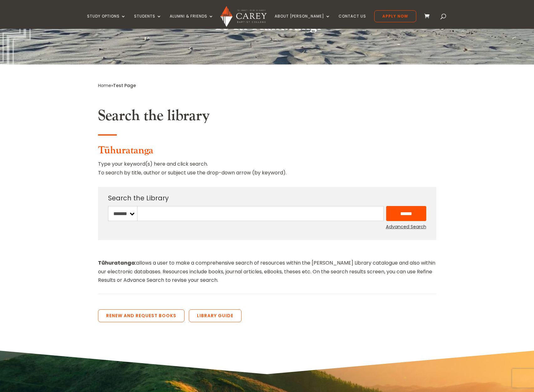 This screenshot has height=392, width=534. Describe the element at coordinates (192, 21) in the screenshot. I see `a: Alumni & Friends` at that location.